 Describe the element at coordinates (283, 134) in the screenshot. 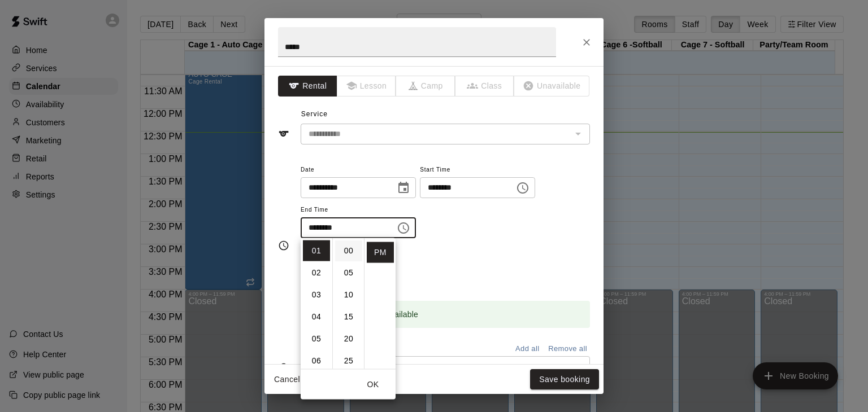

I see `svg: Service` at that location.